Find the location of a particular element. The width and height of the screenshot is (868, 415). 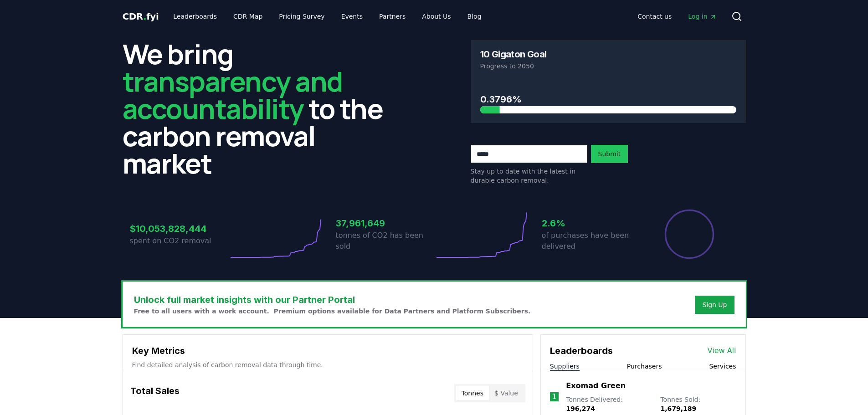

h2: We bring to the carbon removal market is located at coordinates (260, 108).